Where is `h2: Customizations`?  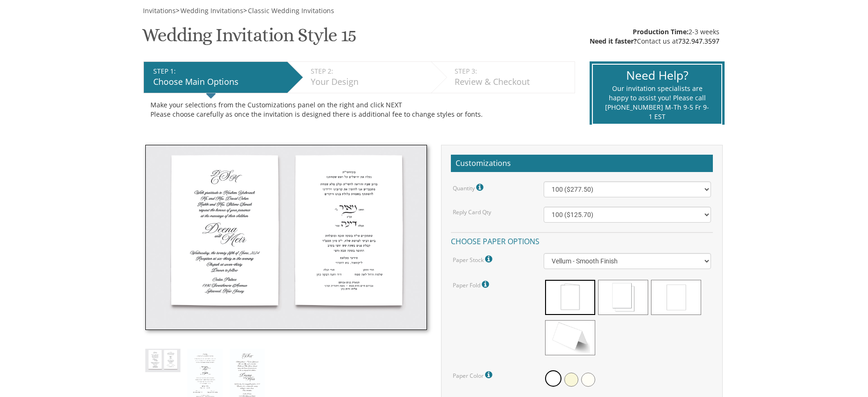
h2: Customizations is located at coordinates (582, 164).